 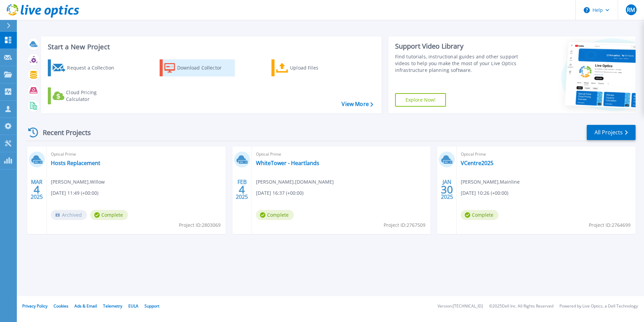 What do you see at coordinates (152, 306) in the screenshot?
I see `a: Support` at bounding box center [152, 306].